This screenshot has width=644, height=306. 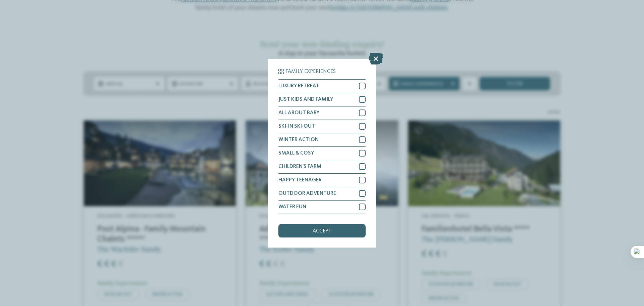 I want to click on span: HAPPY TEENAGER, so click(x=300, y=180).